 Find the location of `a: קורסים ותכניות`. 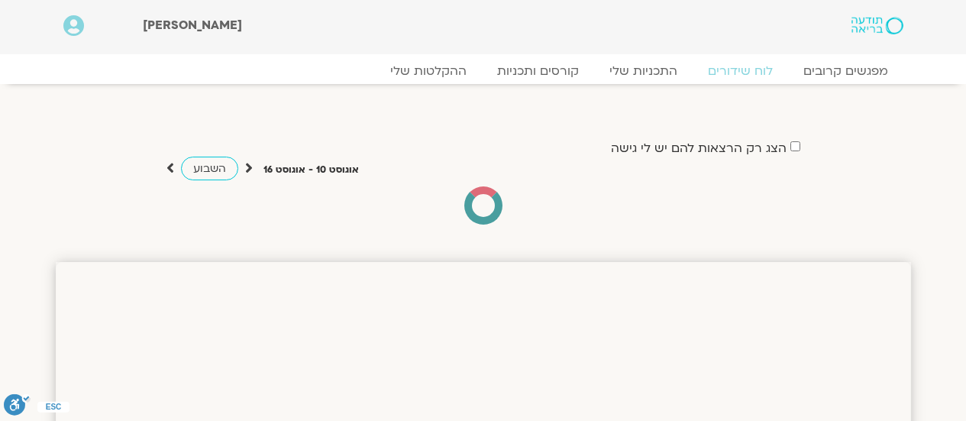

a: קורסים ותכניות is located at coordinates (538, 71).